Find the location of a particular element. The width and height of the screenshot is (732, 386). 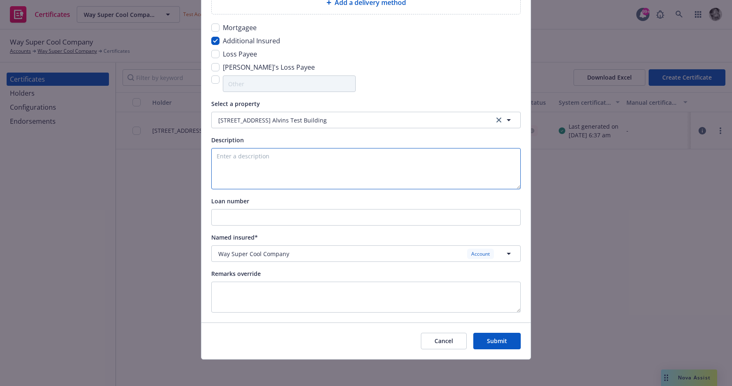

a: clear selection is located at coordinates (499, 120).